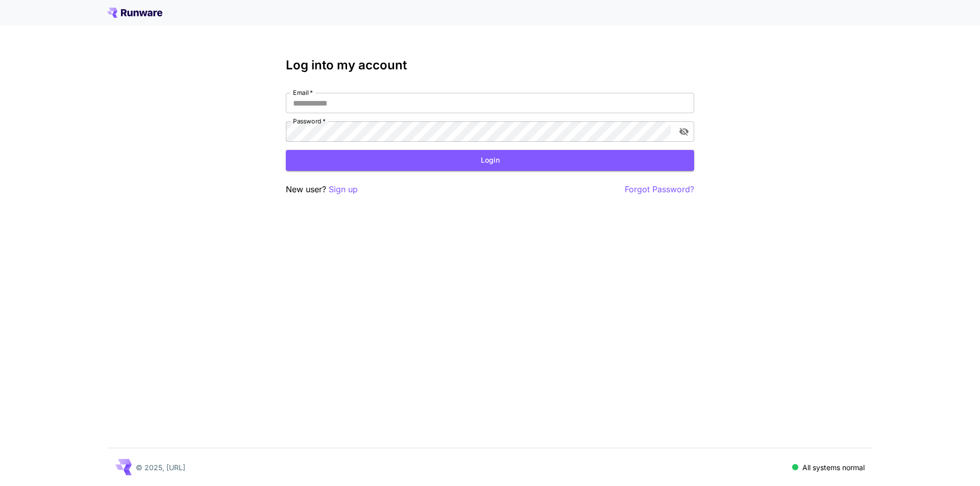 This screenshot has height=486, width=980. What do you see at coordinates (684, 132) in the screenshot?
I see `button: toggle password visibility` at bounding box center [684, 132].